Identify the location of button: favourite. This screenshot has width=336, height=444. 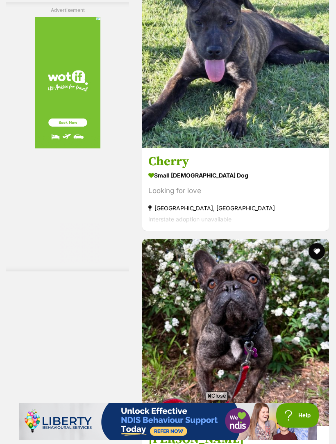
(317, 251).